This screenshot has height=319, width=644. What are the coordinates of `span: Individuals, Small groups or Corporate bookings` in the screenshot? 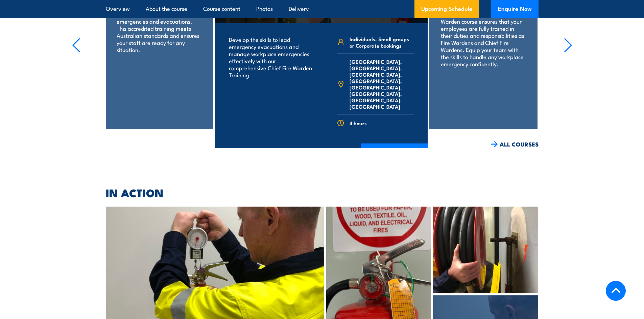 It's located at (382, 42).